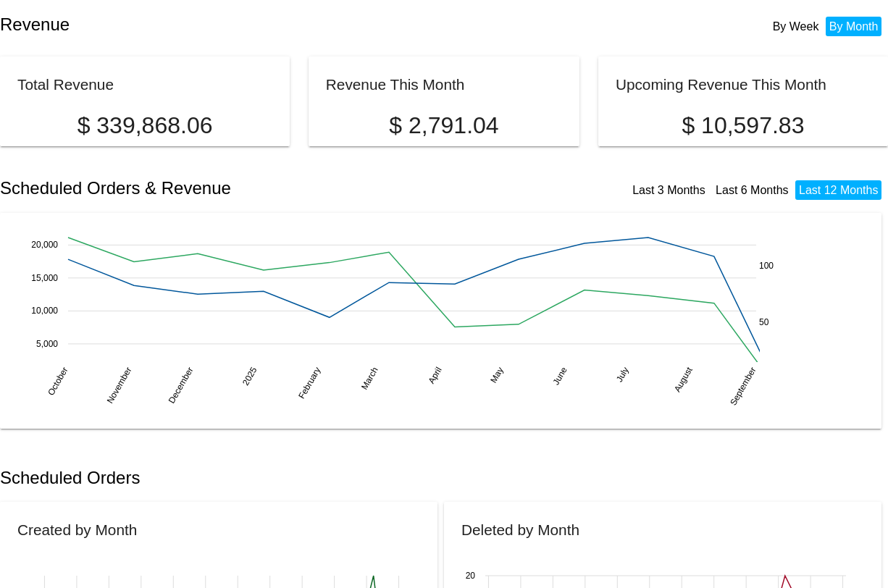  What do you see at coordinates (470, 575) in the screenshot?
I see `text: 20` at bounding box center [470, 575].